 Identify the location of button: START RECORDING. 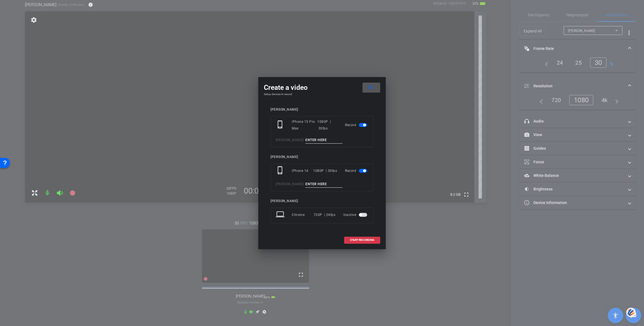
(362, 240).